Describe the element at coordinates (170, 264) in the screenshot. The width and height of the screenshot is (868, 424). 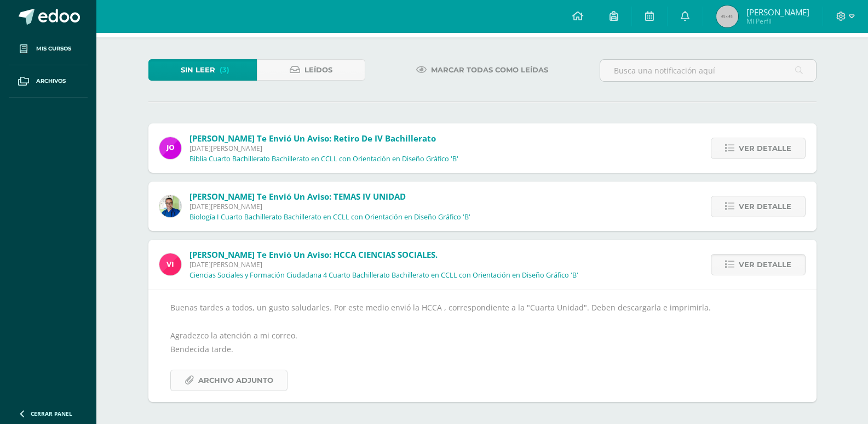
I see `img: bd6d0aa147d20350c4821b7c643124fa.png` at that location.